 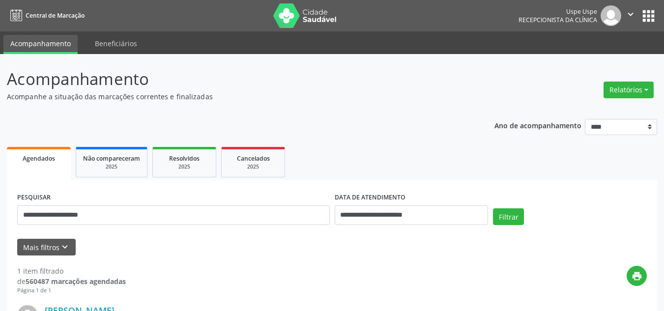 What do you see at coordinates (71, 281) in the screenshot?
I see `div: de` at bounding box center [71, 281].